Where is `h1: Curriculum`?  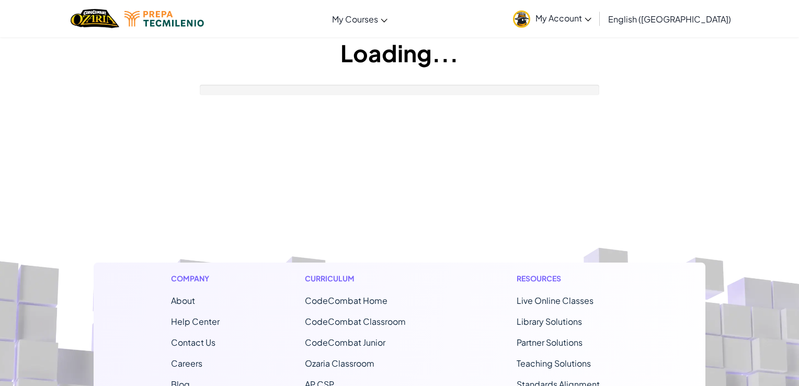 h1: Curriculum is located at coordinates (368, 278).